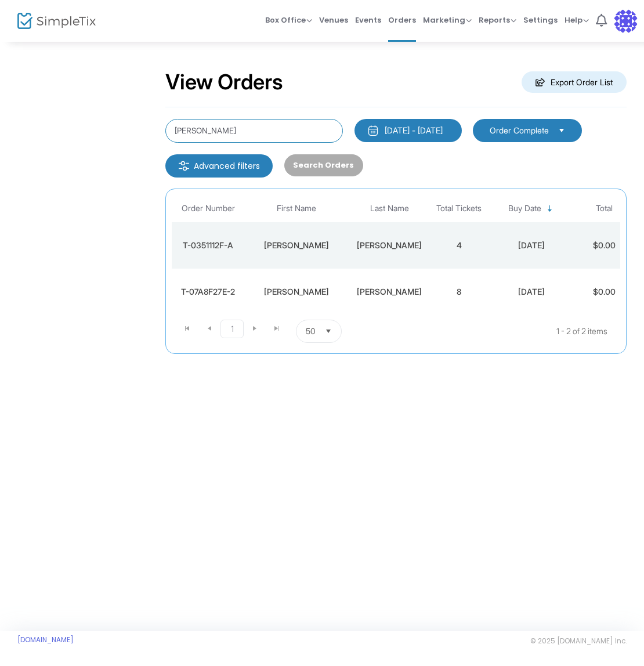  What do you see at coordinates (184, 166) in the screenshot?
I see `img: filter` at bounding box center [184, 166].